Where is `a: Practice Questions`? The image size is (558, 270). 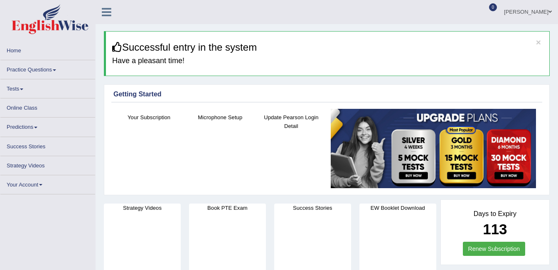 a: Practice Questions is located at coordinates (48, 68).